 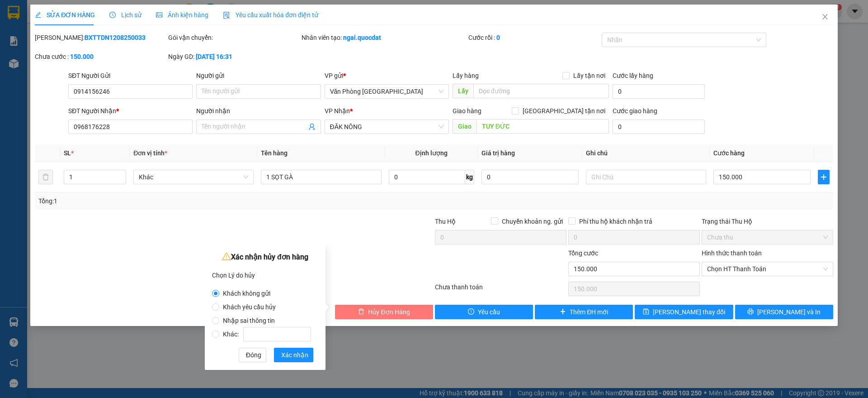 I want to click on span: edit, so click(x=38, y=15).